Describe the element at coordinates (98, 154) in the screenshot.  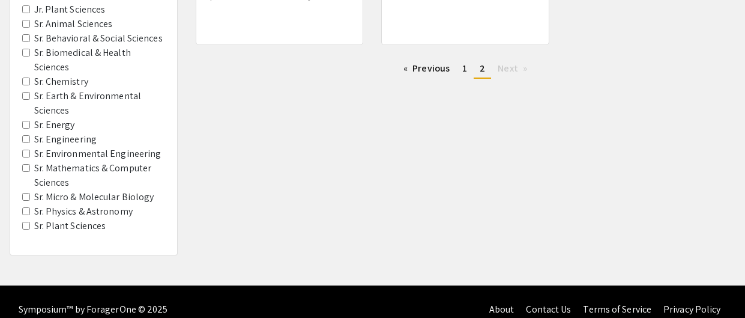
I see `label: Sr. Environmental Engineering` at that location.